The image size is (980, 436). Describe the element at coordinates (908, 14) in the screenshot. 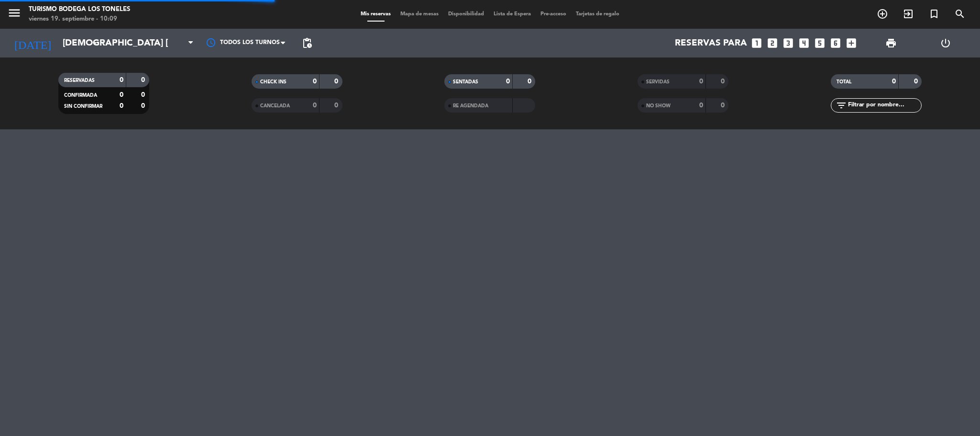

I see `i: exit_to_app` at that location.